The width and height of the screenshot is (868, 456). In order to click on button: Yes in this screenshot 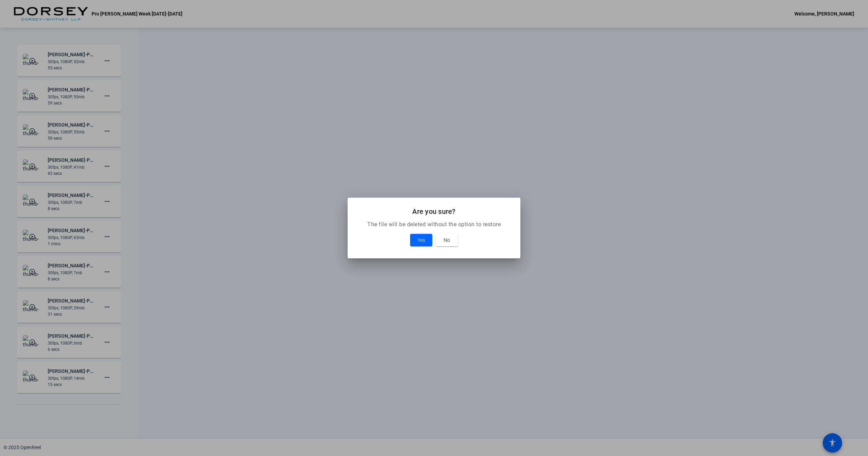, I will do `click(421, 240)`.